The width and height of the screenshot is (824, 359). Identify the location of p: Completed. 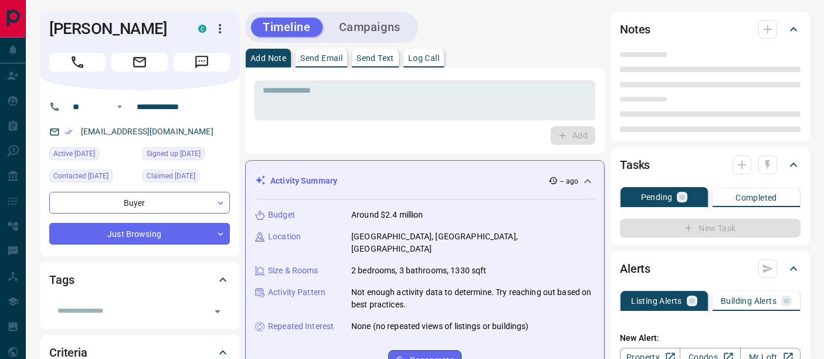
(756, 198).